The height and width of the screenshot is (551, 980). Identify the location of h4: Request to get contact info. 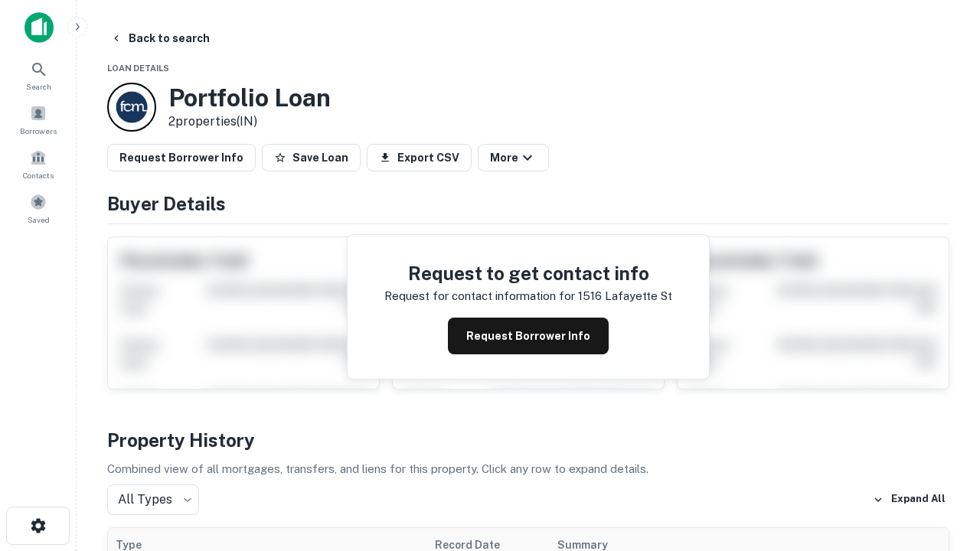
(528, 273).